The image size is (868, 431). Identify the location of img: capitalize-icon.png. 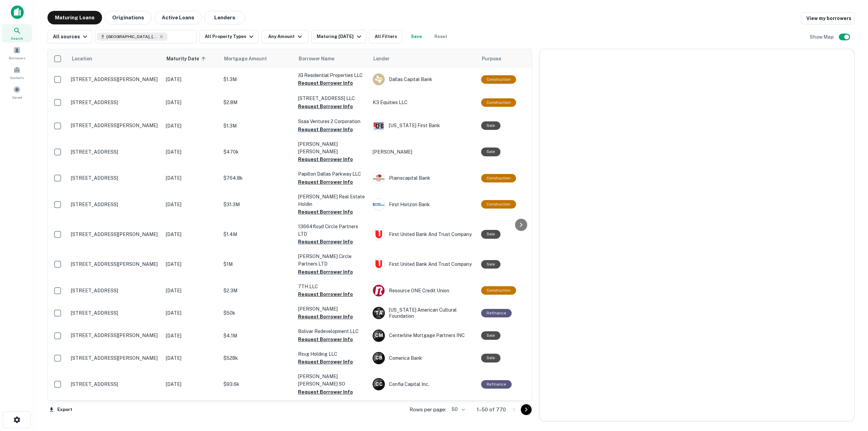
(18, 12).